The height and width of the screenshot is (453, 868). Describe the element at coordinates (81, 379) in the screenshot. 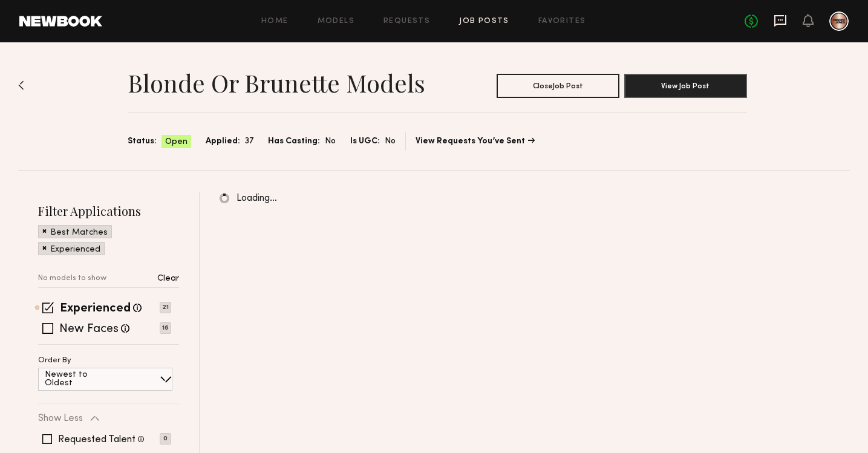

I see `p: Newest to Oldest` at that location.